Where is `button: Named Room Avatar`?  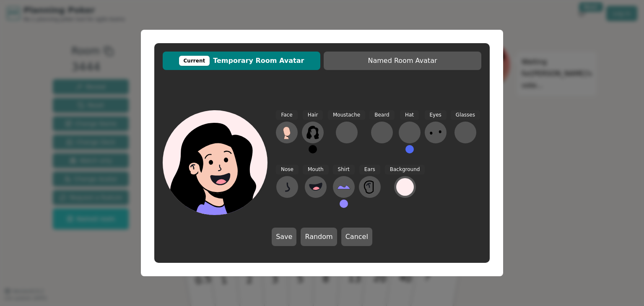 button: Named Room Avatar is located at coordinates (402, 61).